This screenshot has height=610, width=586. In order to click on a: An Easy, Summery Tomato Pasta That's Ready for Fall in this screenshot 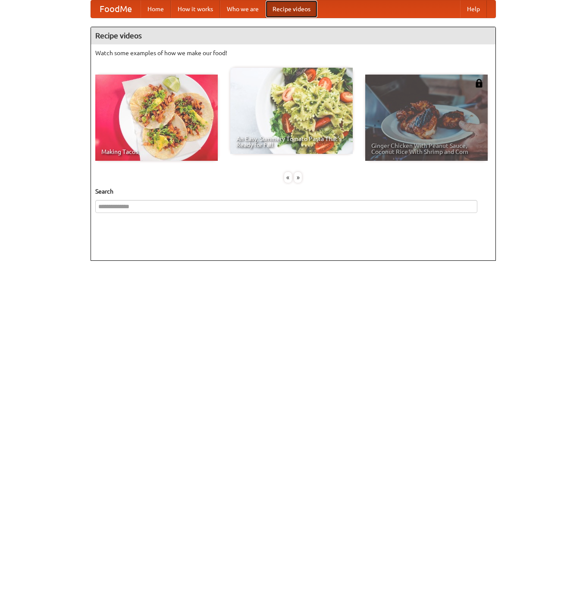, I will do `click(291, 111)`.